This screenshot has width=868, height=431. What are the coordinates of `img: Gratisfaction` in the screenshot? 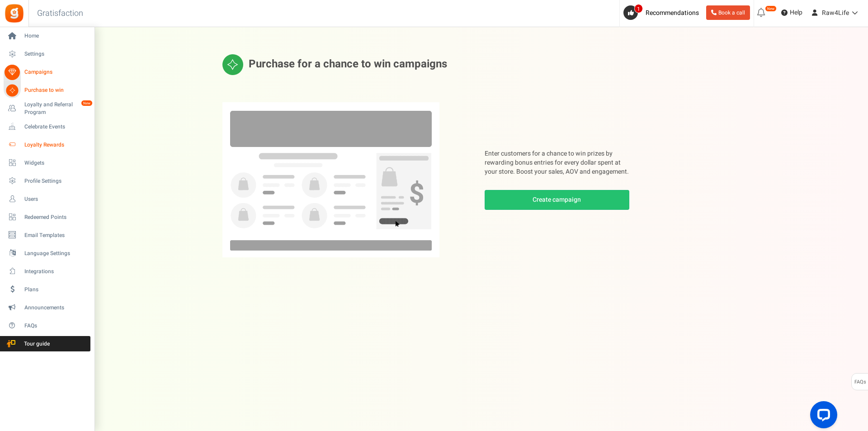 It's located at (14, 13).